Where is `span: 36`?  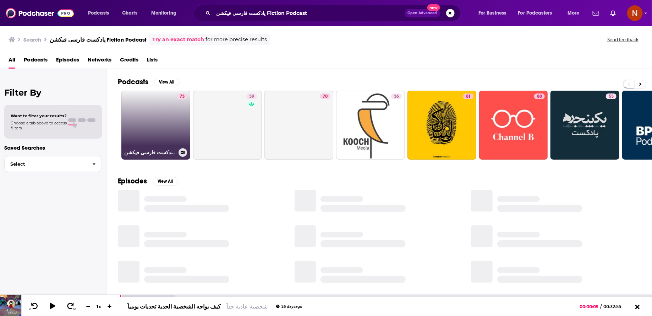 span: 36 is located at coordinates (396, 97).